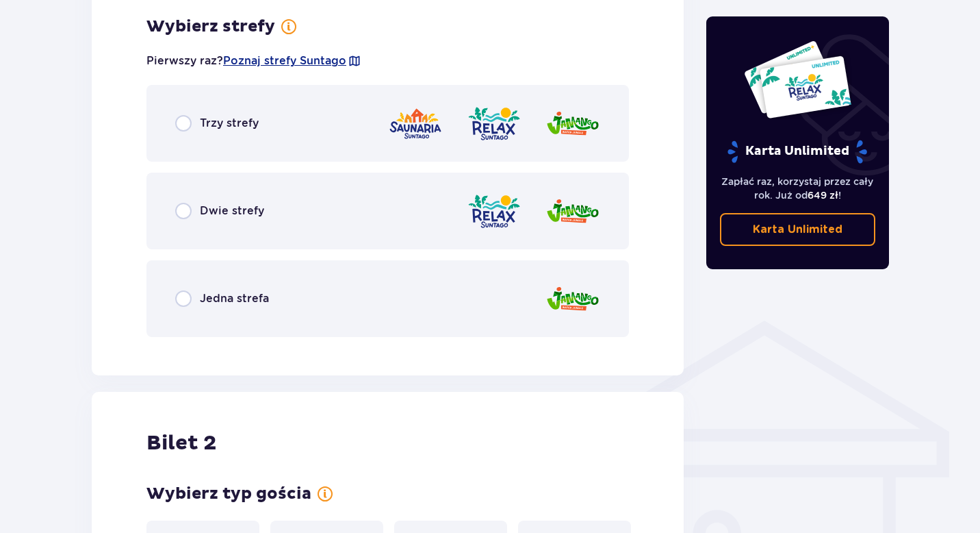 Image resolution: width=980 pixels, height=533 pixels. I want to click on a: Karta Unlimited, so click(798, 229).